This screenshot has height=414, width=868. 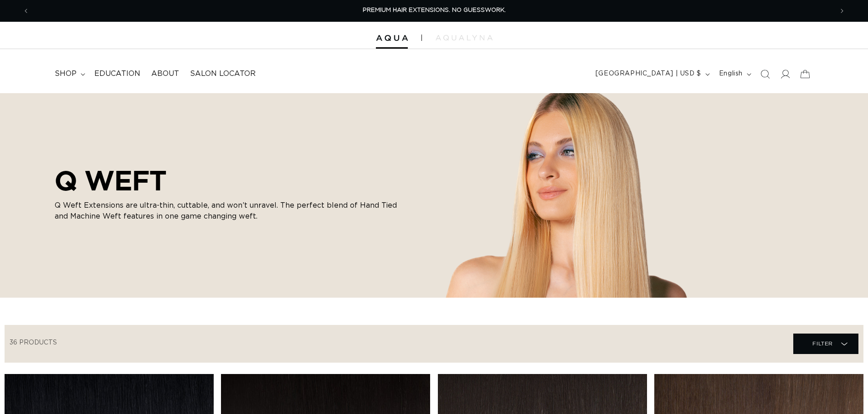 What do you see at coordinates (69, 74) in the screenshot?
I see `summary: shop` at bounding box center [69, 74].